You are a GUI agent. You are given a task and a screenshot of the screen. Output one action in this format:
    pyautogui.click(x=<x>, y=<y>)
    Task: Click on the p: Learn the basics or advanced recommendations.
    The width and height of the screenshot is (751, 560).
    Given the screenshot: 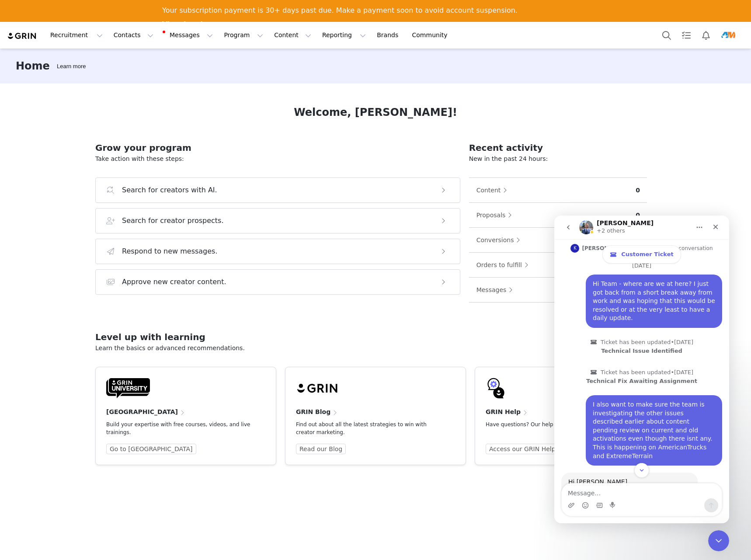 What is the action you would take?
    pyautogui.click(x=376, y=349)
    